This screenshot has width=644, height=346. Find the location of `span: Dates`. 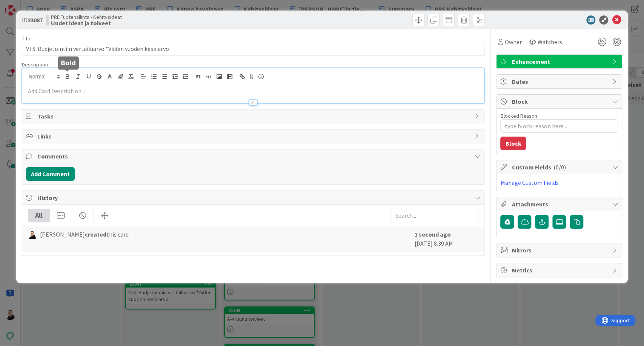

span: Dates is located at coordinates (560, 81).